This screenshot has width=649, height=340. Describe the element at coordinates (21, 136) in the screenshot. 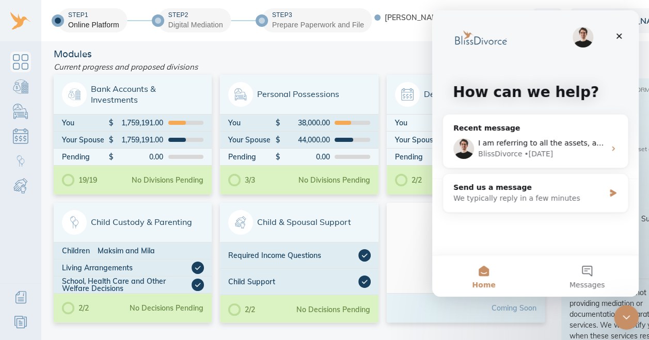

I see `a: Debts & Obligations` at that location.